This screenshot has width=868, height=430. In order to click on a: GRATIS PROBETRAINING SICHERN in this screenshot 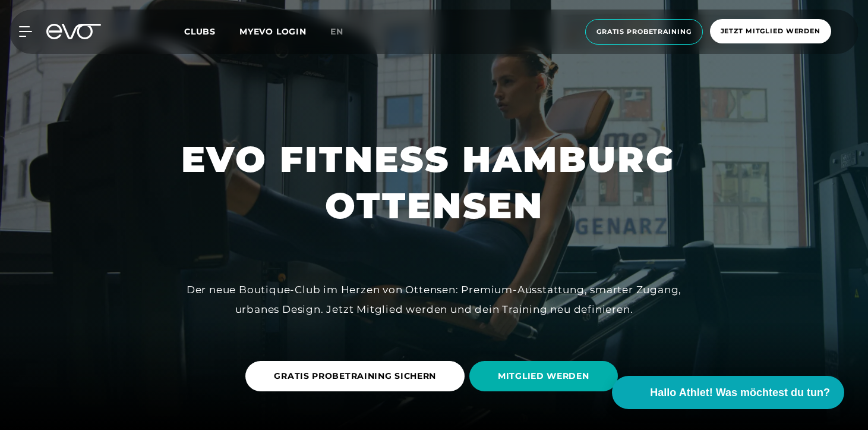, I will do `click(357, 376)`.